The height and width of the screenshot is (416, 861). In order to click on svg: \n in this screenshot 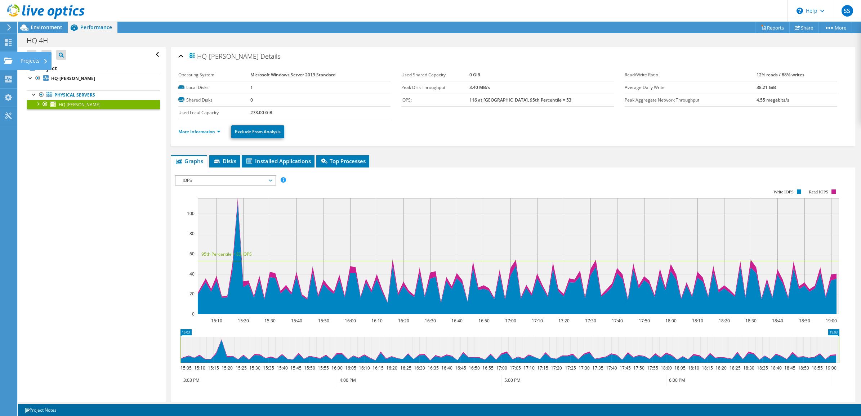, I will do `click(799, 11)`.